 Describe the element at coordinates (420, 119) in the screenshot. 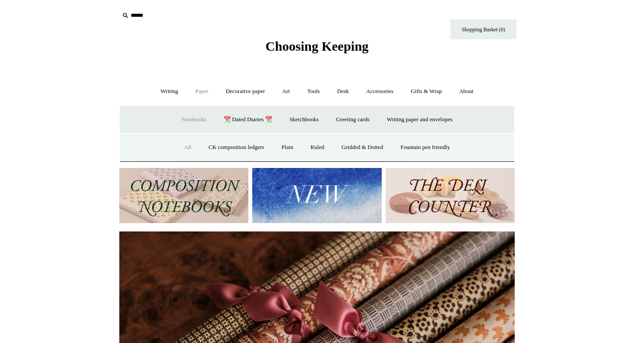

I see `a: Writing paper and envelopes` at that location.